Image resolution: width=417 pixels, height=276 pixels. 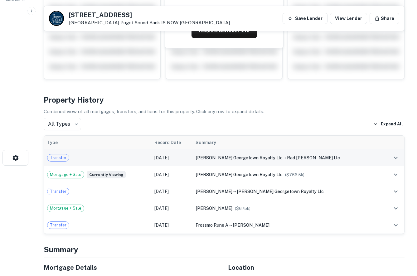 What do you see at coordinates (348, 18) in the screenshot?
I see `a: View Lender` at bounding box center [348, 18].